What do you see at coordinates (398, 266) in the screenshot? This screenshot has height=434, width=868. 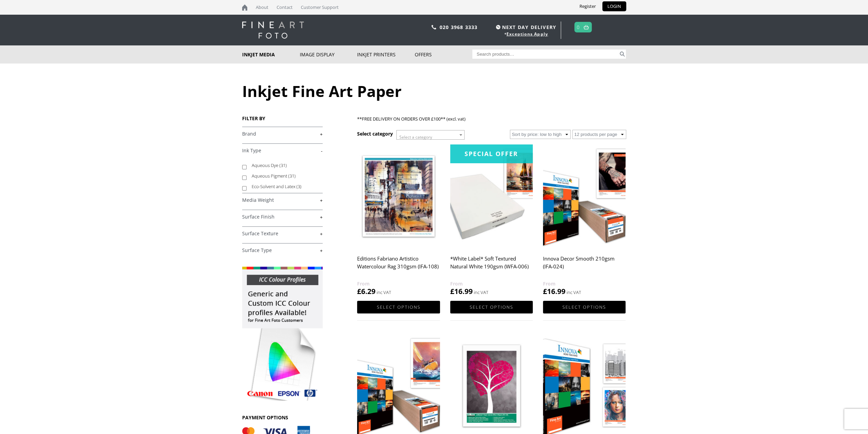 I see `h2: Editions Fabriano Artistico Watercolour Rag 310gsm (IFA-108)` at bounding box center [398, 266].